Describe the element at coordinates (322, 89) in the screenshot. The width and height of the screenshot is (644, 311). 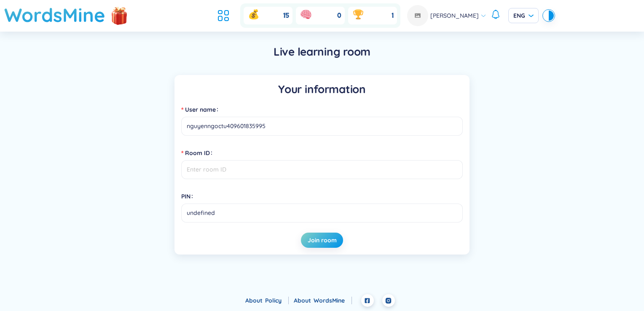
I see `h5: Your information` at that location.